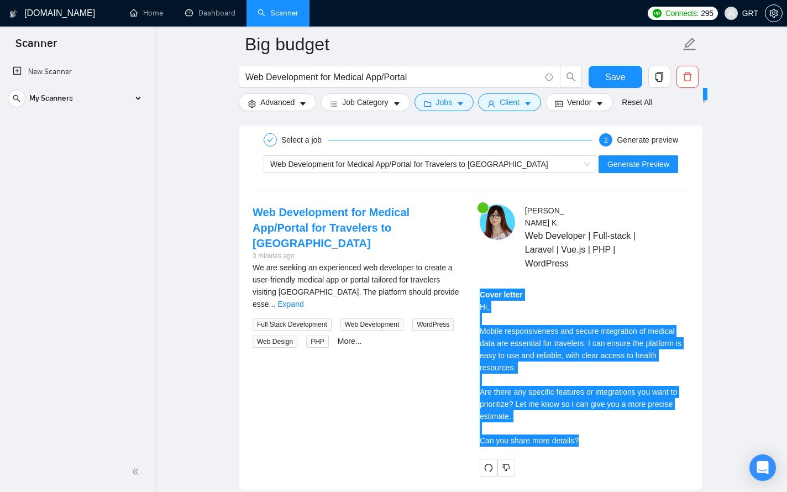 The image size is (787, 492). What do you see at coordinates (682, 13) in the screenshot?
I see `span: Connects:` at bounding box center [682, 13].